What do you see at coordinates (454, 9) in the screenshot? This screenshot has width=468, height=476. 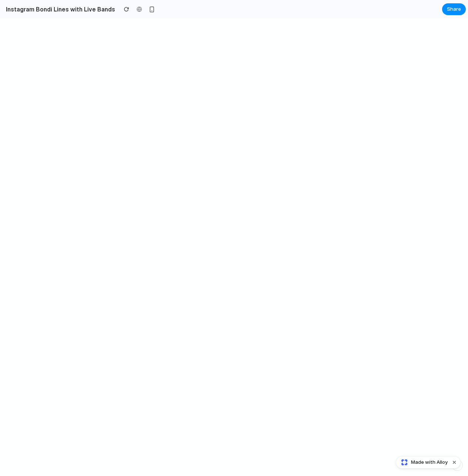 I see `button: Share` at bounding box center [454, 9].